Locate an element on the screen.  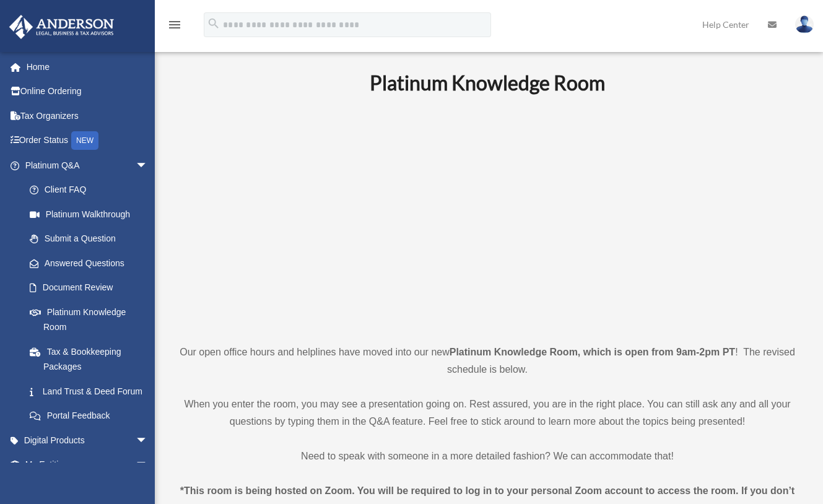
a: Land Trust & Deed Forum is located at coordinates (91, 391).